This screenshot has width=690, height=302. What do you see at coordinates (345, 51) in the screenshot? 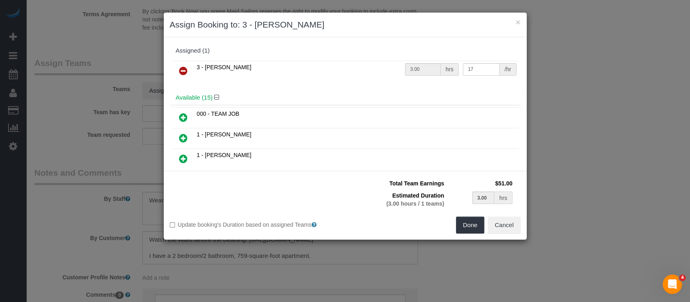
I see `div: Assigned (1)` at bounding box center [345, 51].